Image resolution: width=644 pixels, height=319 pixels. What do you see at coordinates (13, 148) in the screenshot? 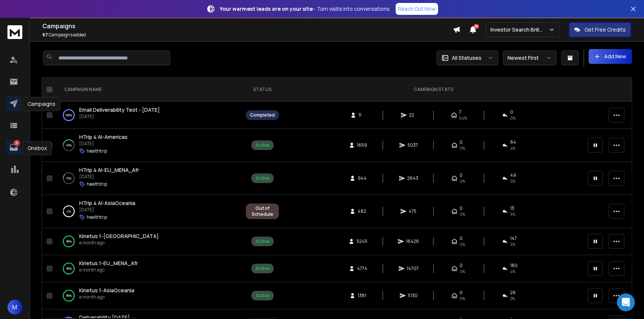
I see `a: 9` at bounding box center [13, 148].